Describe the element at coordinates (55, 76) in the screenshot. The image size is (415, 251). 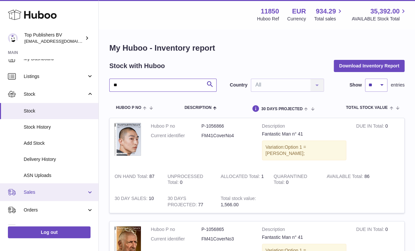
I see `span: Listings` at that location.